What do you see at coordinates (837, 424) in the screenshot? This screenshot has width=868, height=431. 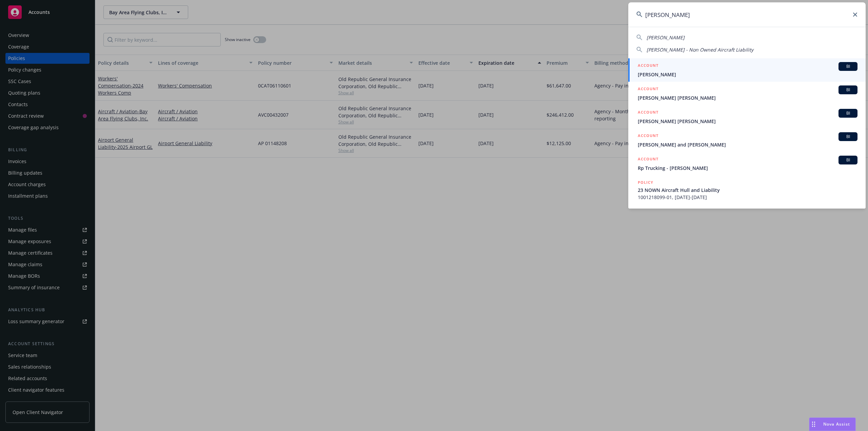 I see `span: Nova Assist` at bounding box center [837, 424].